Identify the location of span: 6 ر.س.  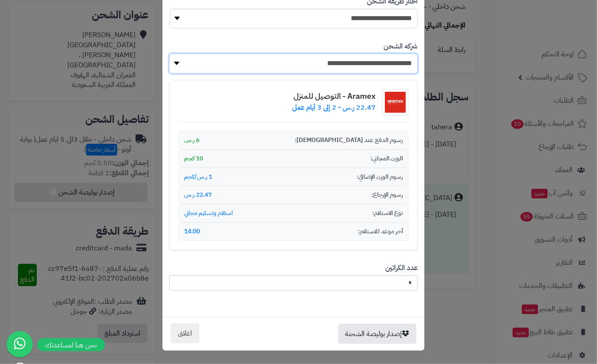
(191, 140).